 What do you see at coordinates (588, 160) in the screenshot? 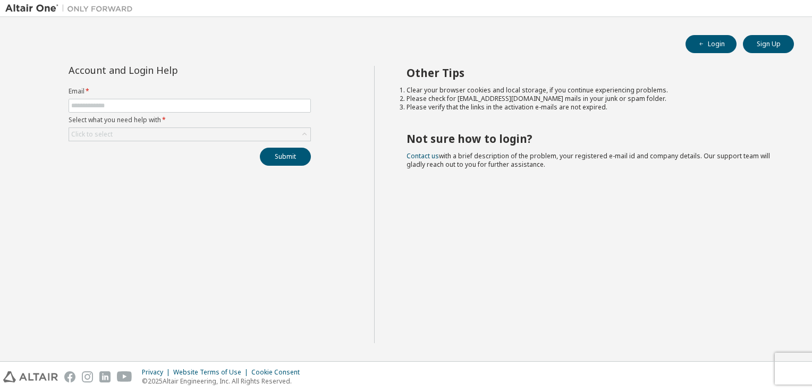
I see `span: with a brief description of the problem, your registered e-mail id and company details. Our suppo...` at bounding box center [588, 160].